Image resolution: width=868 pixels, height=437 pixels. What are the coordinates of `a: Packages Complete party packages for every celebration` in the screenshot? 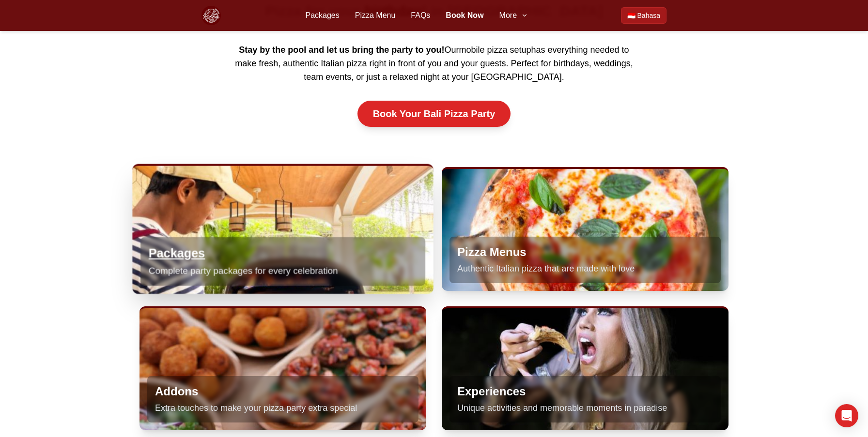 It's located at (283, 229).